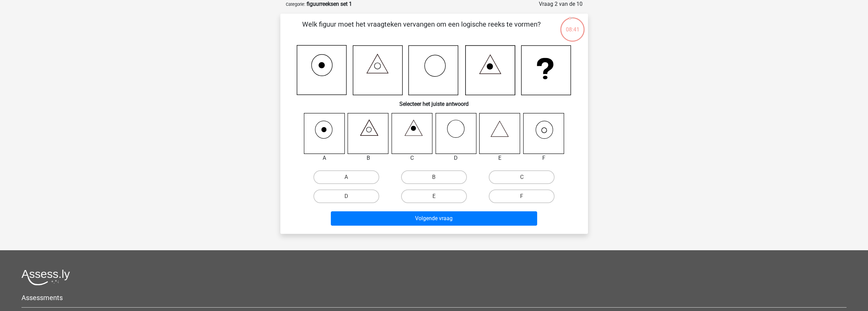  I want to click on label: D, so click(346, 196).